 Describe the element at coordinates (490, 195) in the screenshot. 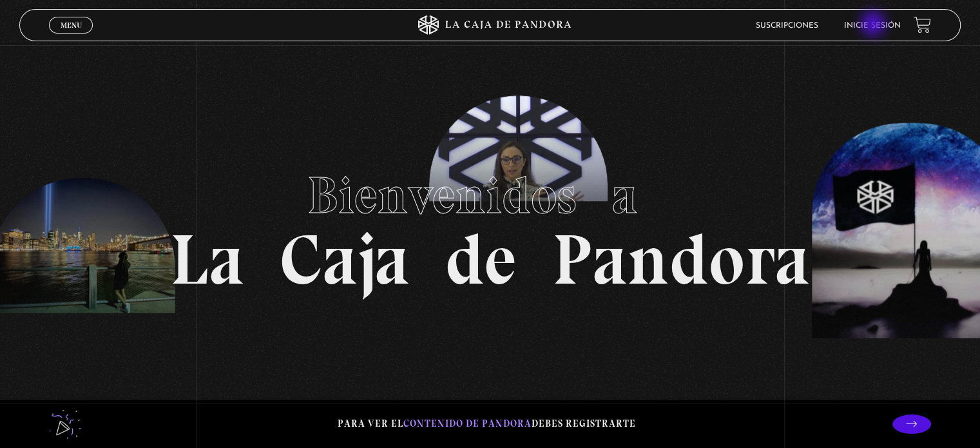

I see `span: Bienvenidos a` at that location.